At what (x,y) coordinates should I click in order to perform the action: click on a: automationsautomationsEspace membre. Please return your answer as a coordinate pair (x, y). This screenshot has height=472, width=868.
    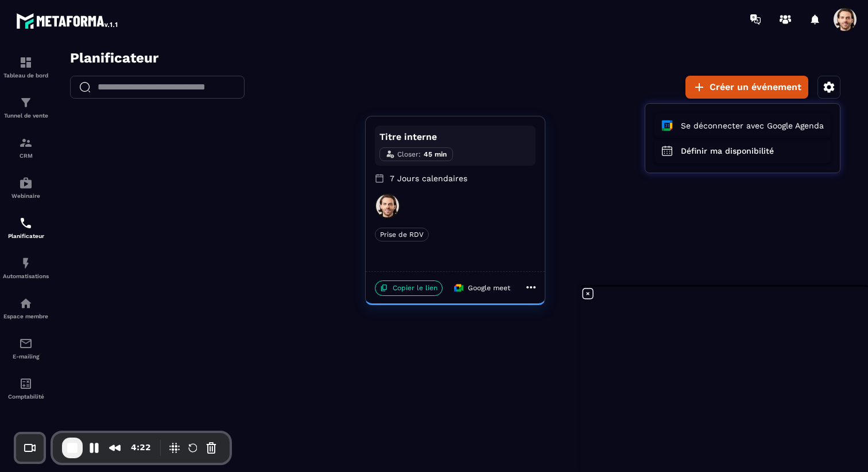
    Looking at the image, I should click on (26, 308).